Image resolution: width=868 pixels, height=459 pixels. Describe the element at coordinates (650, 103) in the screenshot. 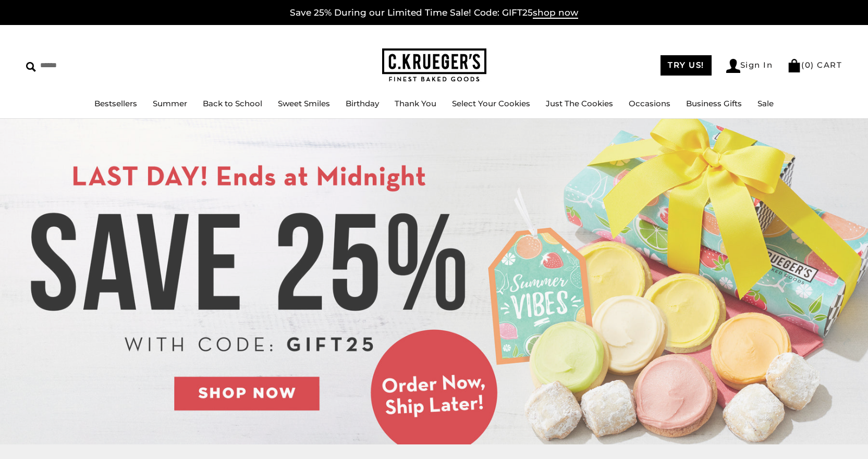

I see `a: Occasions` at that location.